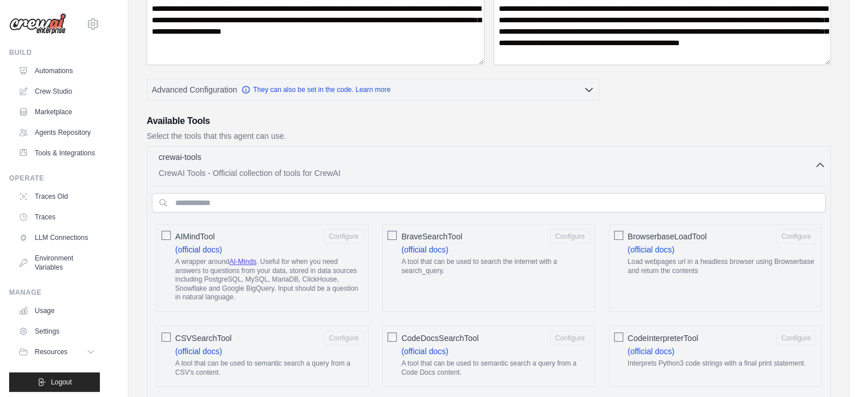  What do you see at coordinates (432, 236) in the screenshot?
I see `span: BraveSearchTool` at bounding box center [432, 236].